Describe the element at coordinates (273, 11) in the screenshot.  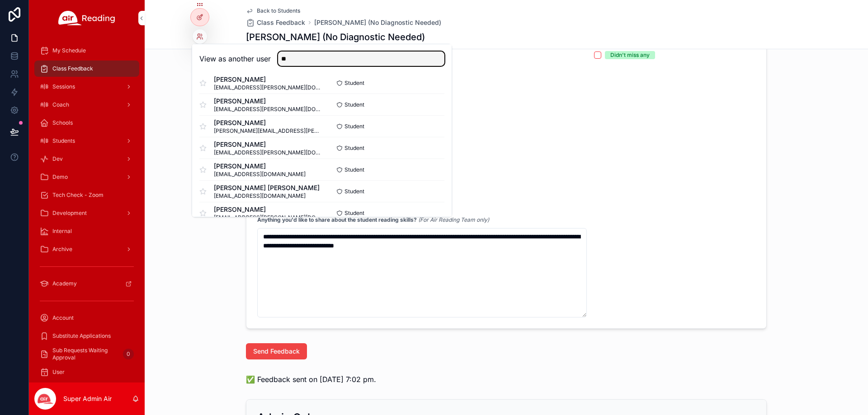
I see `a: Back to Students` at that location.